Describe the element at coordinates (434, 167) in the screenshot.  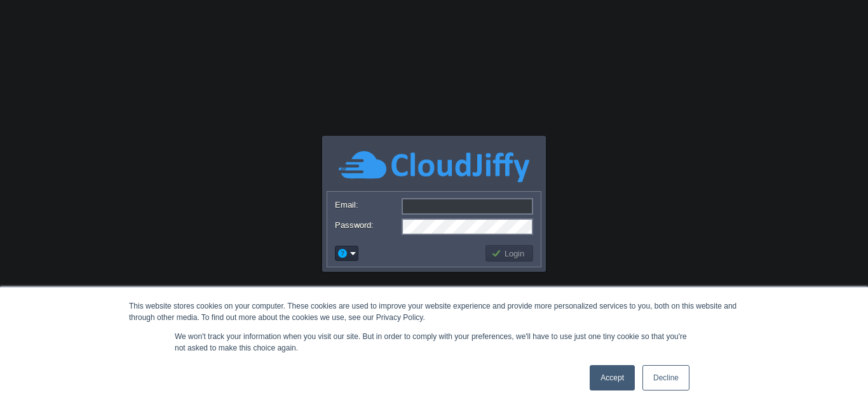
I see `img: CloudJiffy` at that location.